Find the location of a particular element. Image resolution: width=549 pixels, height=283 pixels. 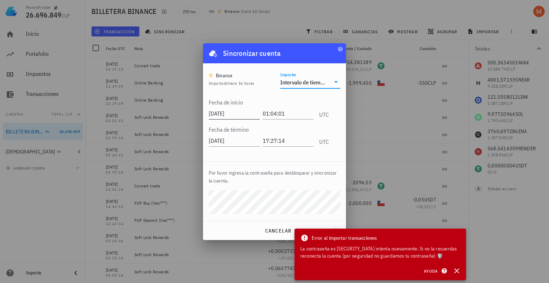

span: Error al importar transacciones is located at coordinates (344, 238).